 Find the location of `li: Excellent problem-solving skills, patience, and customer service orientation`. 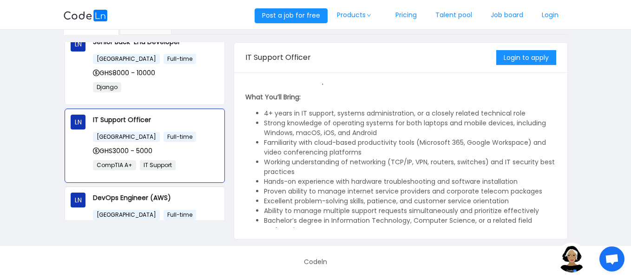

li: Excellent problem-solving skills, patience, and customer service orientation is located at coordinates (410, 201).